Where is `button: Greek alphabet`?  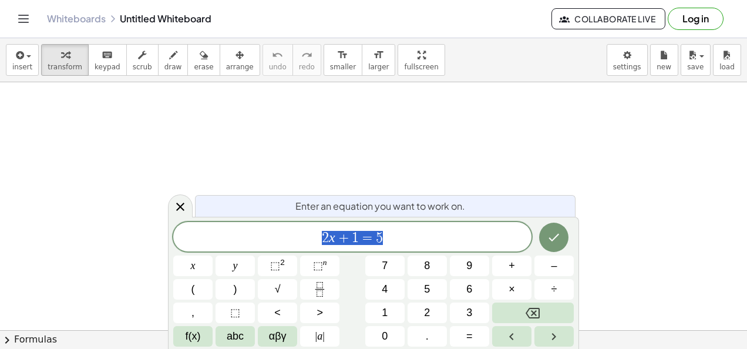
button: Greek alphabet is located at coordinates (277, 336).